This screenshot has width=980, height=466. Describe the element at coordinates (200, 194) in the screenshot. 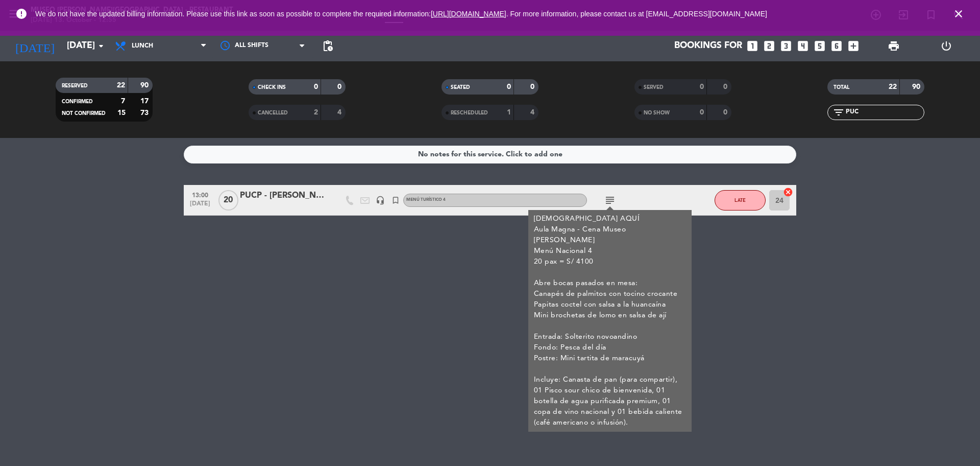

I see `span: 13:00` at that location.